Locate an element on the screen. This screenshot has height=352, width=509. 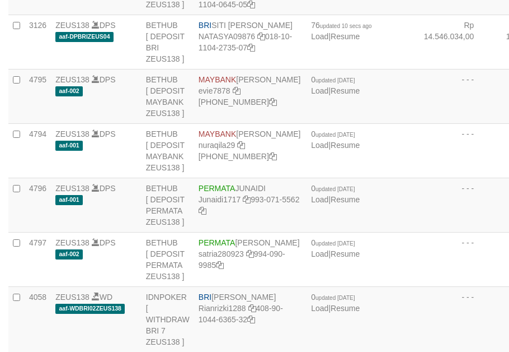
td: BETHUB [ DEPOSIT BRI ZEUS138 ] is located at coordinates (168, 41).